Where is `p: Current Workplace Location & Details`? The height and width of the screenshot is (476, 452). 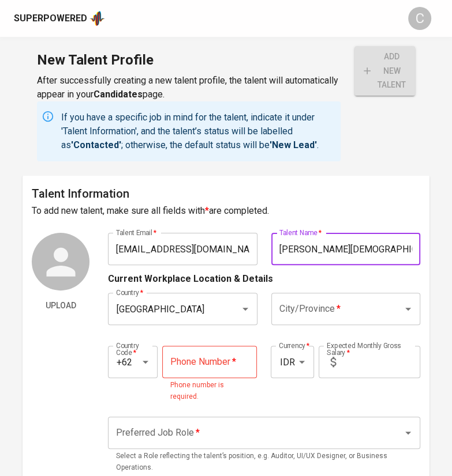
p: Current Workplace Location & Details is located at coordinates (190, 279).